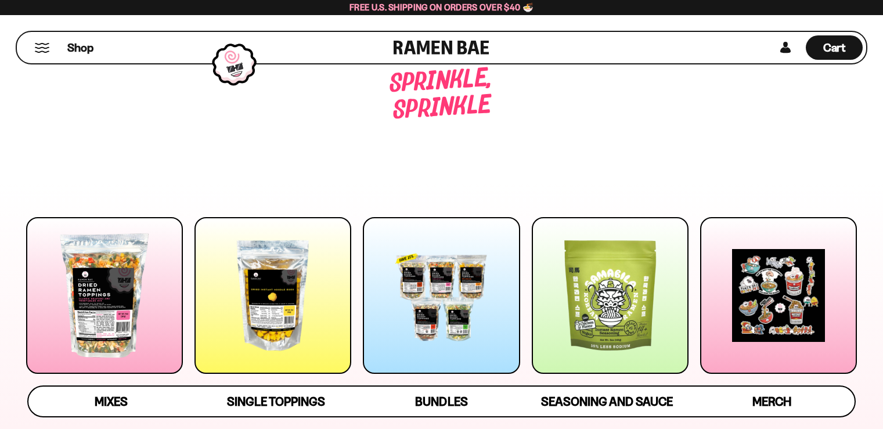 The width and height of the screenshot is (883, 429). Describe the element at coordinates (80, 48) in the screenshot. I see `a: Shop` at that location.